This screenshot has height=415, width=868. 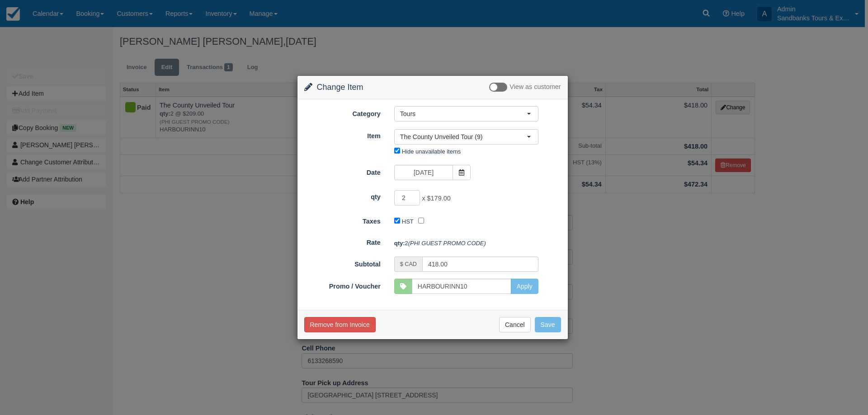 I want to click on span: The County Unveiled Tour (9), so click(x=463, y=137).